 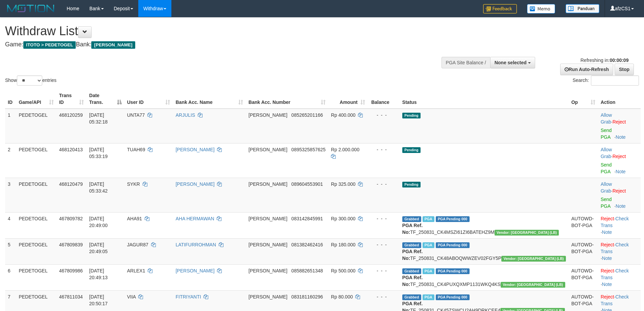 What do you see at coordinates (484, 251) in the screenshot?
I see `td: TF_250831_CK48ABOQWWZEV02FGY5P` at bounding box center [484, 251].